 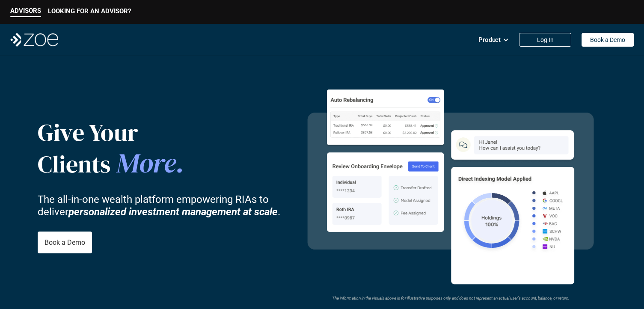 I want to click on p: Product, so click(x=490, y=40).